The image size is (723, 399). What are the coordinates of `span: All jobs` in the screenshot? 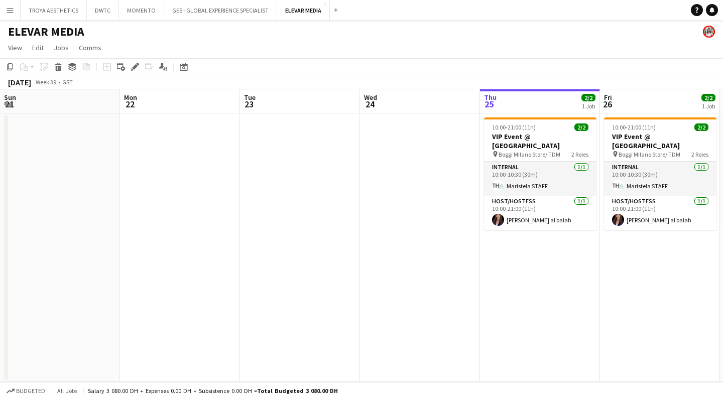 It's located at (67, 391).